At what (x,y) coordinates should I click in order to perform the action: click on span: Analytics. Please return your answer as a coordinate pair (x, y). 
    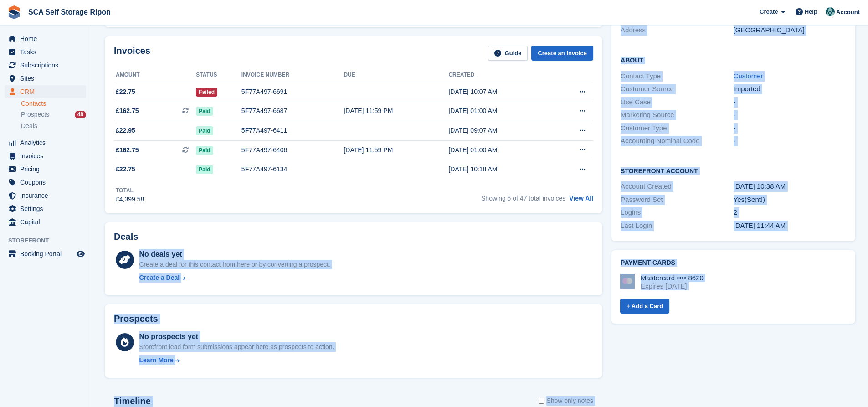
    Looking at the image, I should click on (47, 143).